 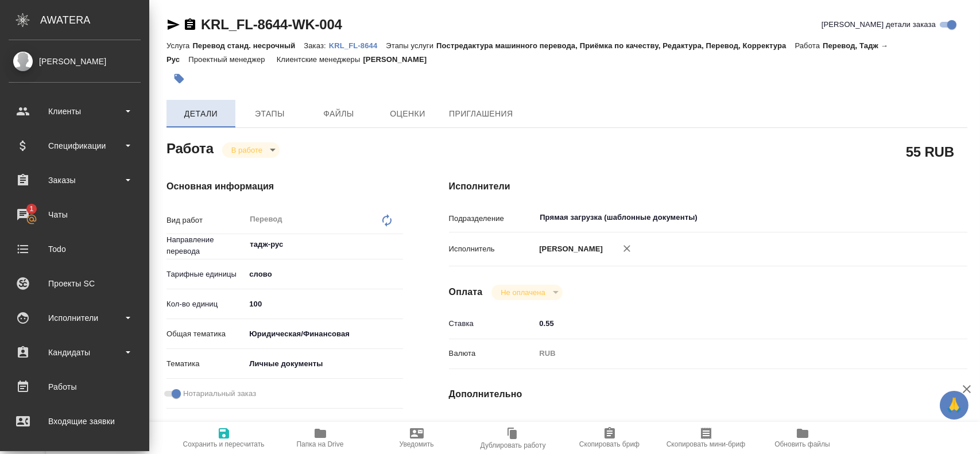 What do you see at coordinates (729, 353) in the screenshot?
I see `div: RUB` at bounding box center [729, 353].